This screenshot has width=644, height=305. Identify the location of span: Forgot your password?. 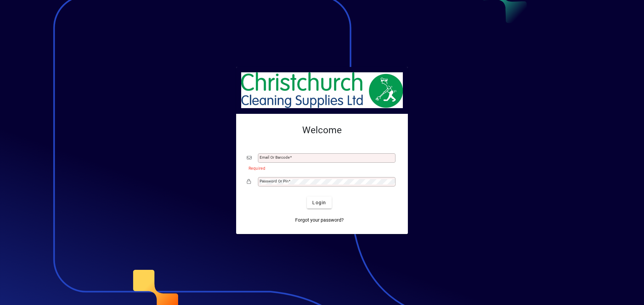
(319, 220).